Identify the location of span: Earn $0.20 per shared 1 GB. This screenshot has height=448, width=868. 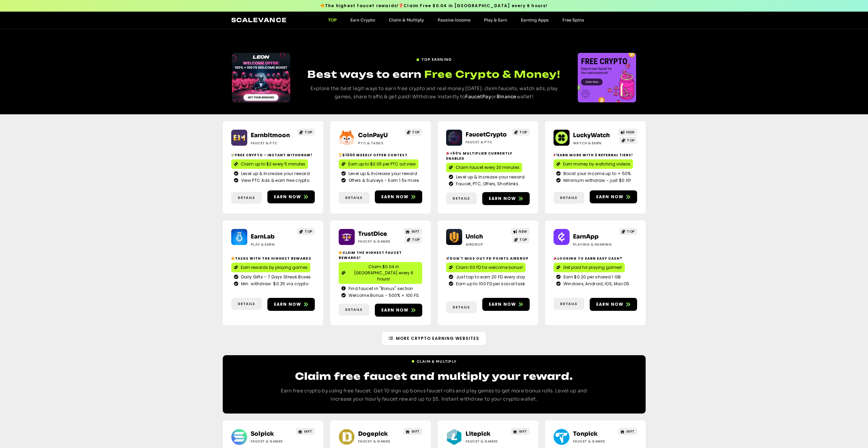
(591, 277).